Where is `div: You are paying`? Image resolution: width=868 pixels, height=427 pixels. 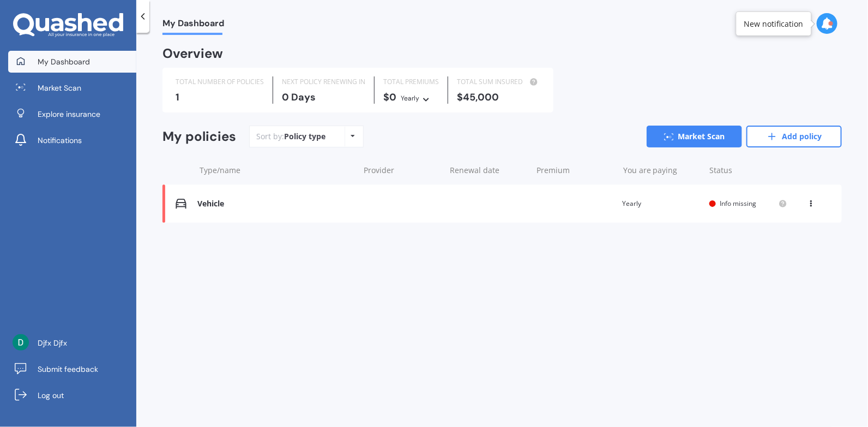
div: You are paying is located at coordinates (662, 170).